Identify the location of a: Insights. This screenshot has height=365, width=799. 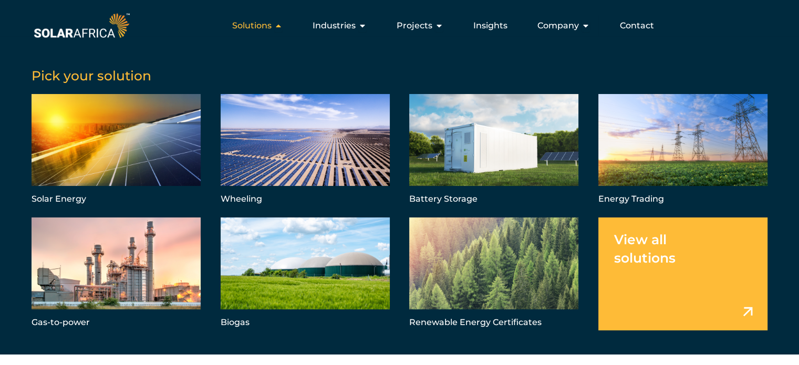
(490, 26).